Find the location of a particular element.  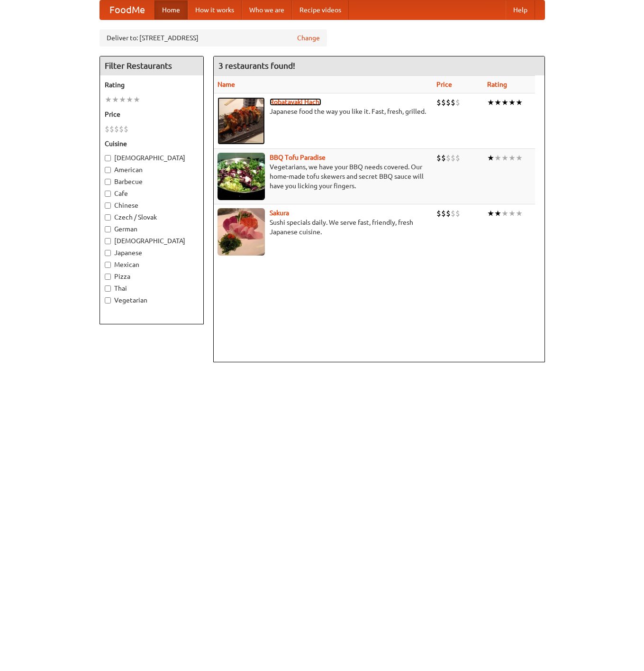

input: Barbecue is located at coordinates (108, 181).